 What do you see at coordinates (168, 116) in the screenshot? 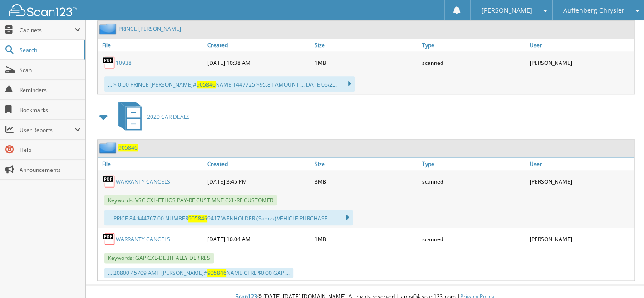
I see `span: 2020 CAR DEALS` at bounding box center [168, 116].